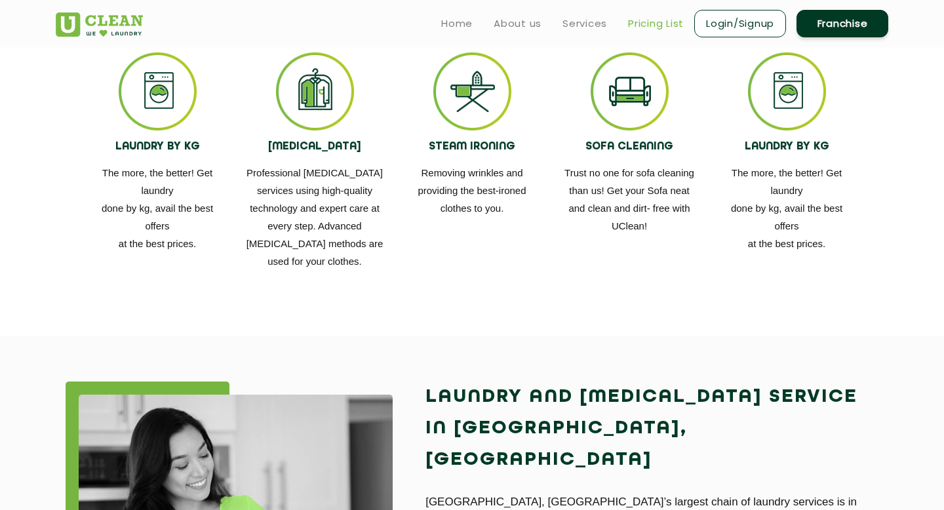  Describe the element at coordinates (740, 24) in the screenshot. I see `a: Login/Signup` at that location.